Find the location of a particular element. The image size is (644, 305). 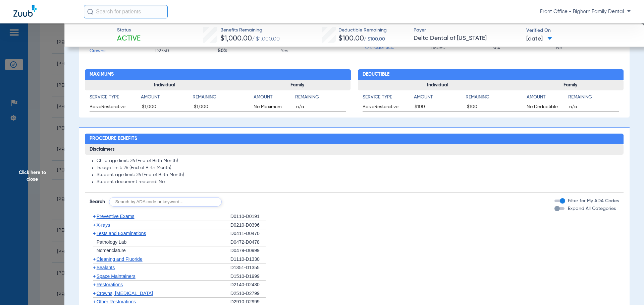

span: Status is located at coordinates (129, 30).